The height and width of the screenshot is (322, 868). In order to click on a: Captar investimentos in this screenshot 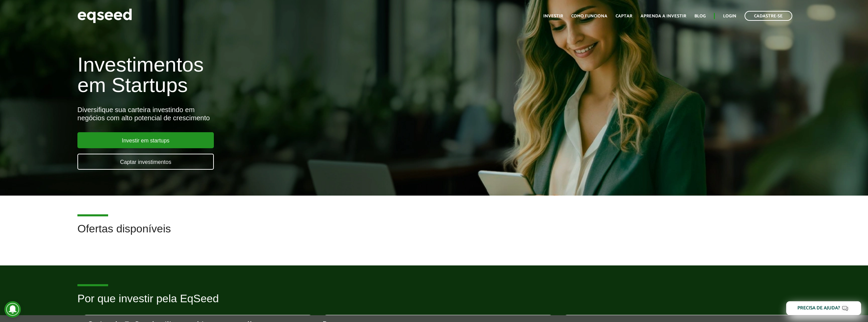, I will do `click(146, 162)`.